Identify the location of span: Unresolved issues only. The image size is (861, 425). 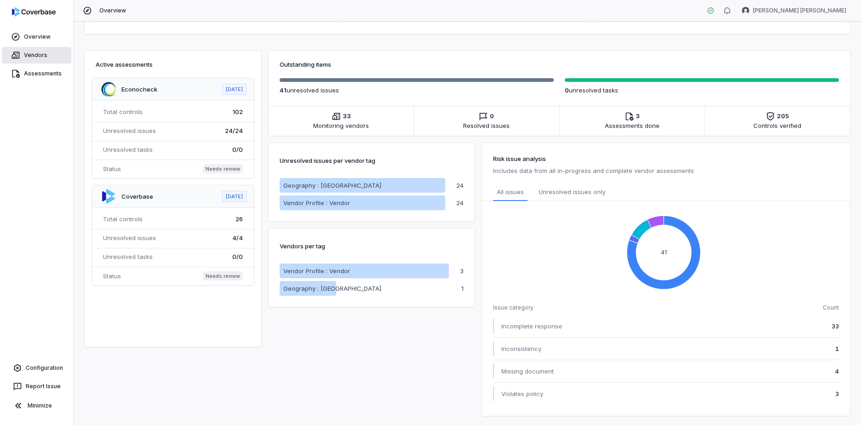
(571, 192).